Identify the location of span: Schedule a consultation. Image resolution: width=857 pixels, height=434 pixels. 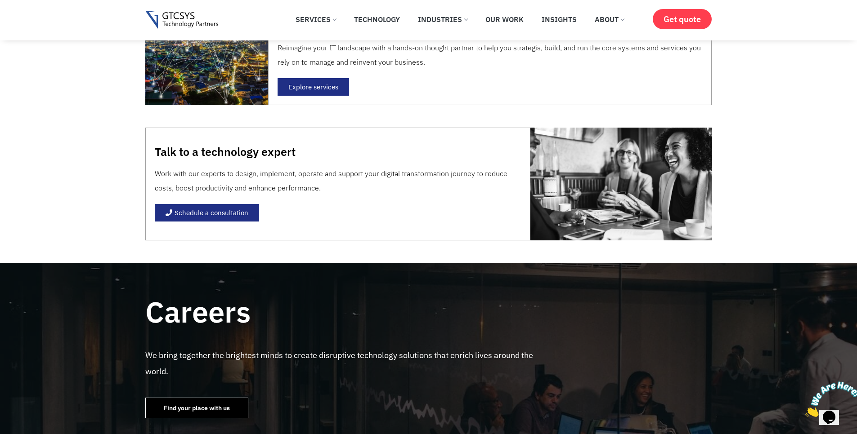
(211, 213).